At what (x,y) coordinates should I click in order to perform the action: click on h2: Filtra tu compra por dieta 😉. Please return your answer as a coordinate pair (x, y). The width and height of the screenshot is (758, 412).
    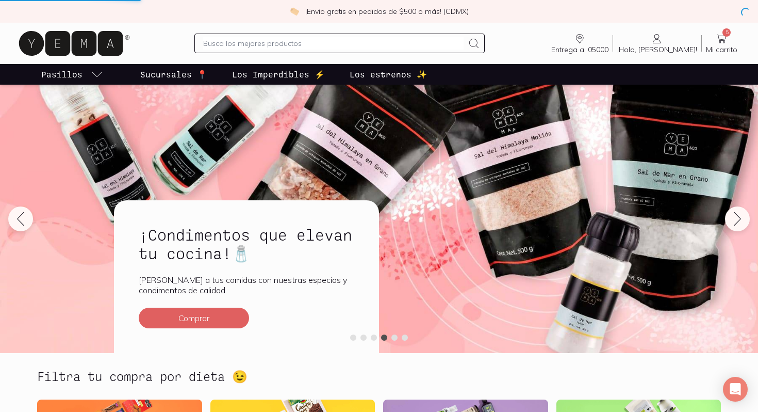
    Looking at the image, I should click on (142, 376).